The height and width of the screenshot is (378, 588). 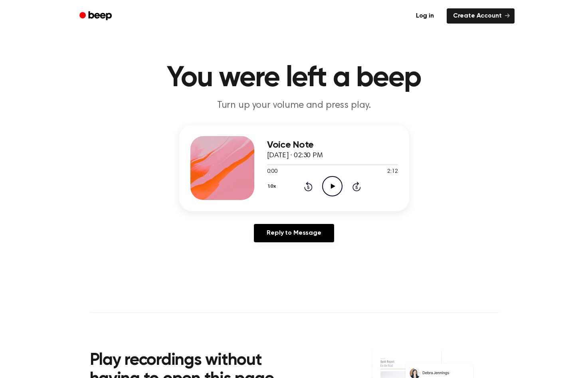 What do you see at coordinates (294, 233) in the screenshot?
I see `a: Reply to Message` at bounding box center [294, 233].